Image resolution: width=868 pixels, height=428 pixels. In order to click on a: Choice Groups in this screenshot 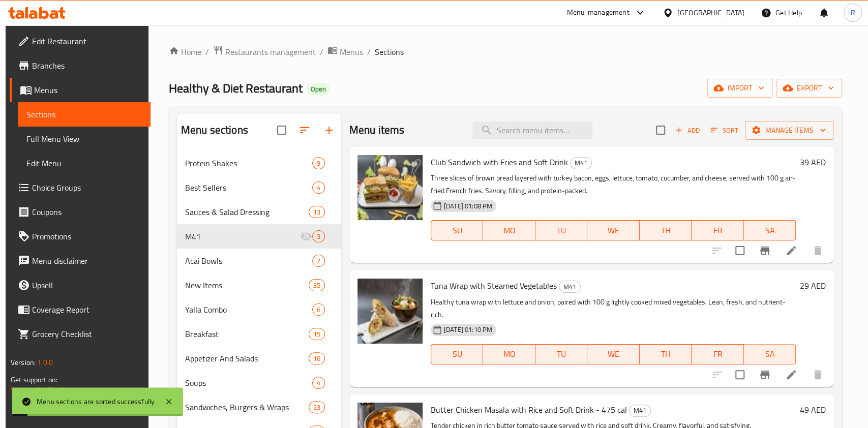, I will do `click(80, 188)`.